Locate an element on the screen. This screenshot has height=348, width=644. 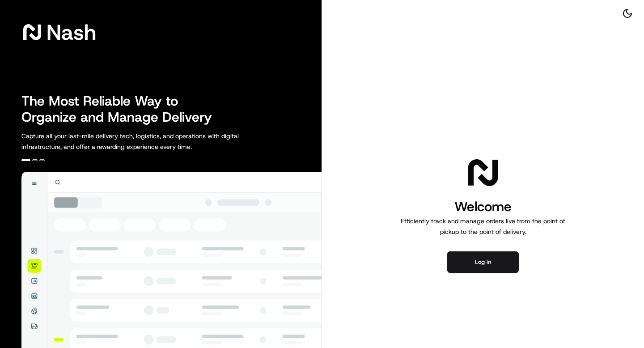
button: Log in is located at coordinates (483, 262).